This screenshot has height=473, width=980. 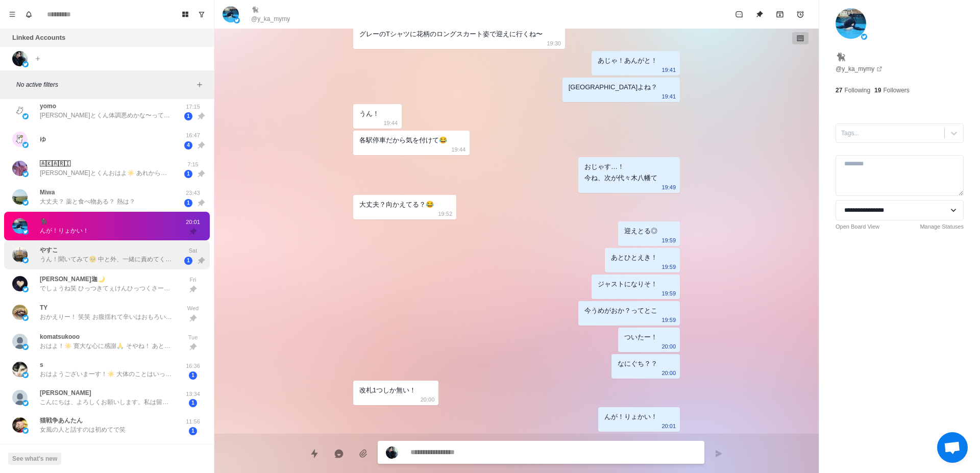 I want to click on p: おはようございまーす！☀️ 大体のことはいっぱい寝ればなんとかなる！🙌, so click(x=106, y=374).